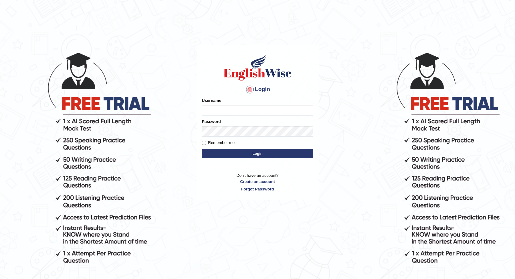 The height and width of the screenshot is (279, 515). Describe the element at coordinates (258, 189) in the screenshot. I see `a: Forgot Password` at that location.